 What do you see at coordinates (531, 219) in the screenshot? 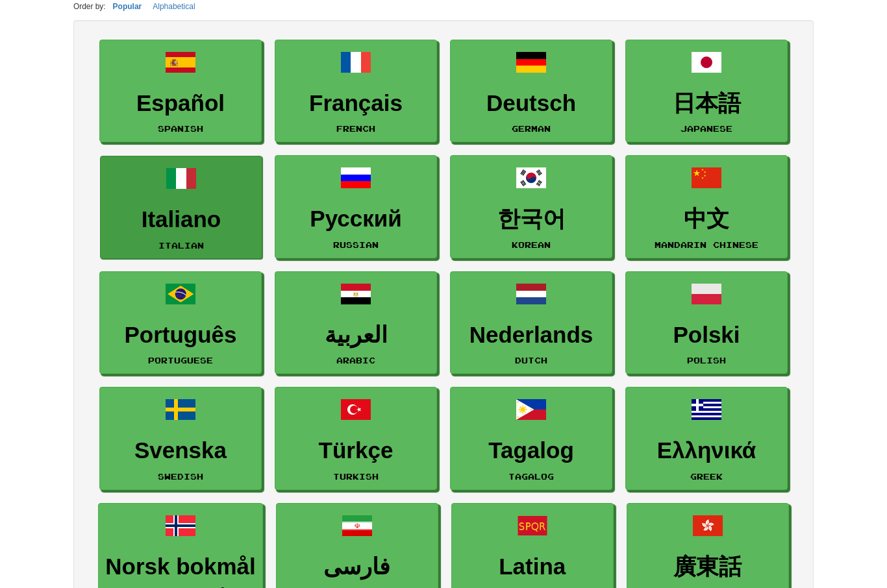
I see `h3: 한국어` at bounding box center [531, 219].